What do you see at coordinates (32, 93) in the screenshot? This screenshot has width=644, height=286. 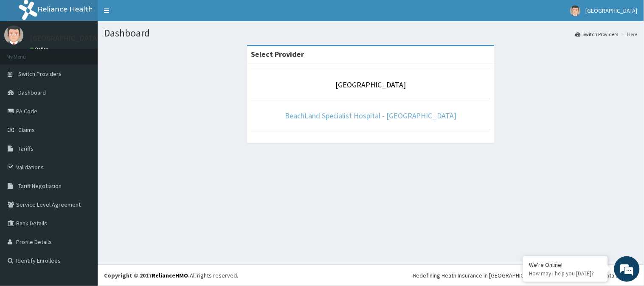 I see `span: Dashboard` at bounding box center [32, 93].